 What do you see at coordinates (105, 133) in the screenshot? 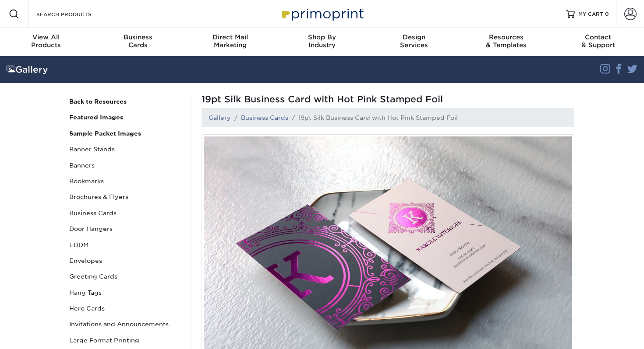
I see `strong: Sample Packet Images` at bounding box center [105, 133].